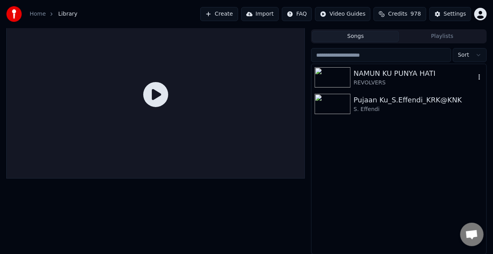 This screenshot has width=493, height=254. I want to click on div: REVOLVERS, so click(415, 83).